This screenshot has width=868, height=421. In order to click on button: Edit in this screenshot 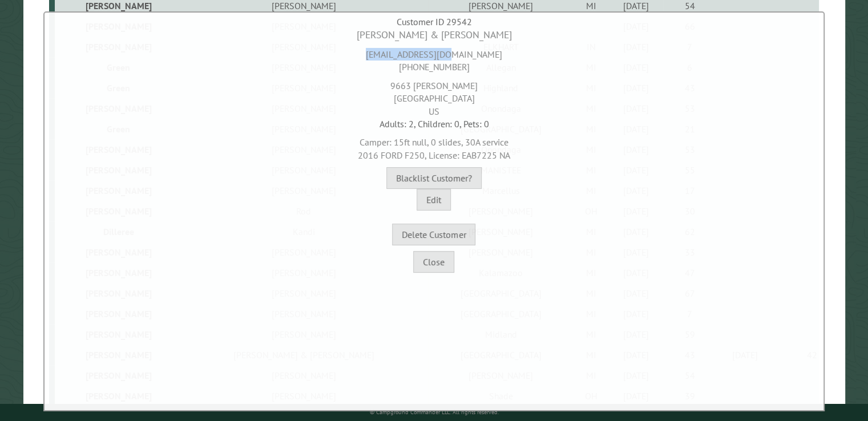, I will do `click(434, 200)`.